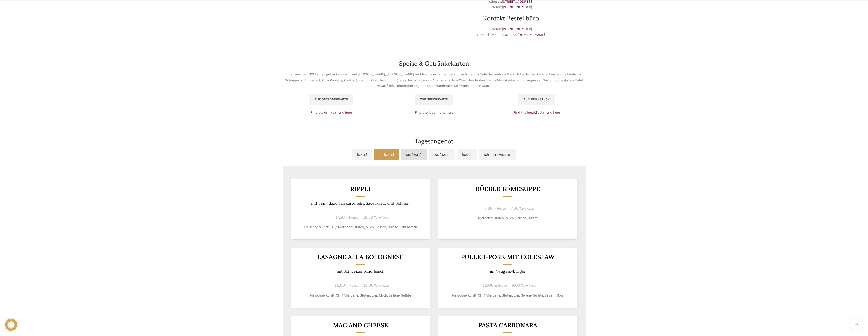 The width and height of the screenshot is (868, 336). I want to click on h3: Rüeblicrémesuppe, so click(508, 188).